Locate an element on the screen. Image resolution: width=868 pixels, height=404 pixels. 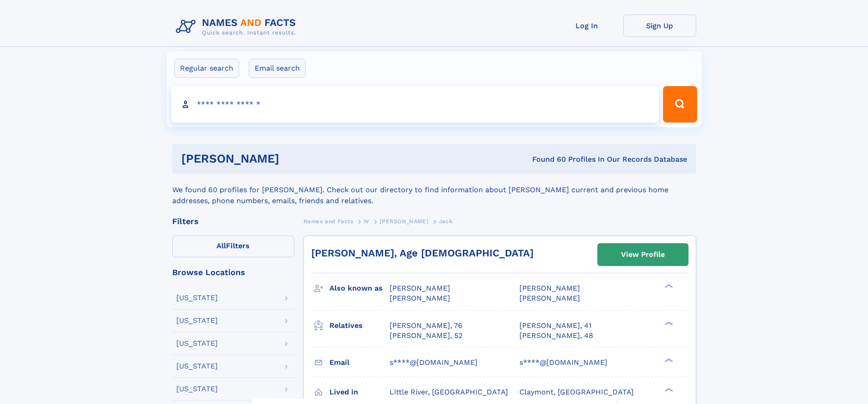
div: Browse Locations is located at coordinates (233, 273).